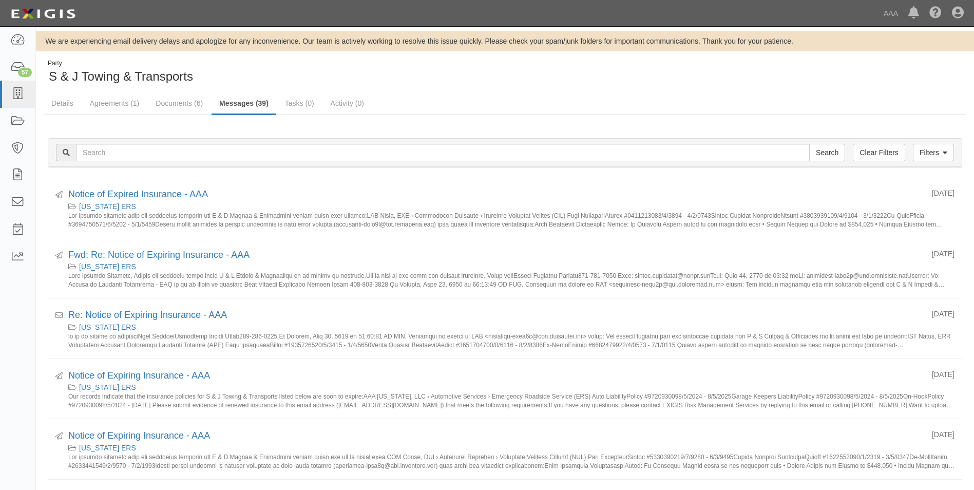 The image size is (974, 490). What do you see at coordinates (935, 13) in the screenshot?
I see `i: Help Center - Complianz` at bounding box center [935, 13].